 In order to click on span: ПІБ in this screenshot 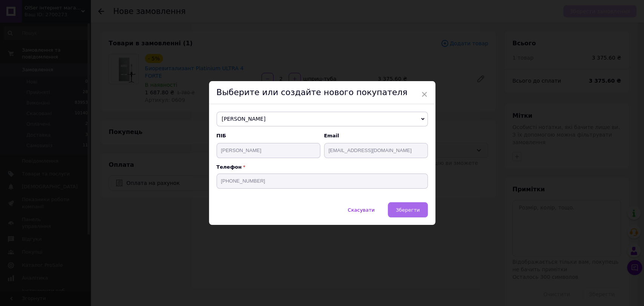, I will do `click(268, 135)`.